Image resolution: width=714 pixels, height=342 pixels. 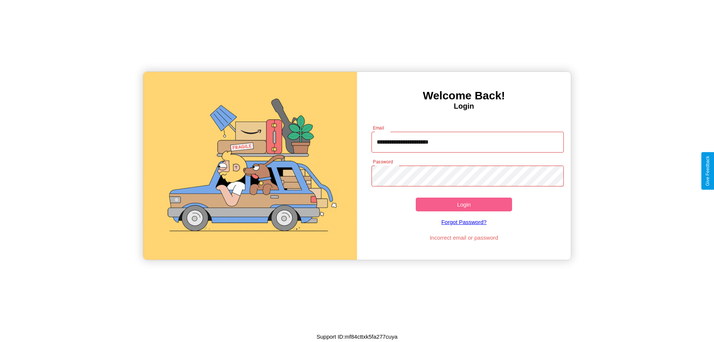 I want to click on h3: Welcome Back!, so click(x=464, y=96).